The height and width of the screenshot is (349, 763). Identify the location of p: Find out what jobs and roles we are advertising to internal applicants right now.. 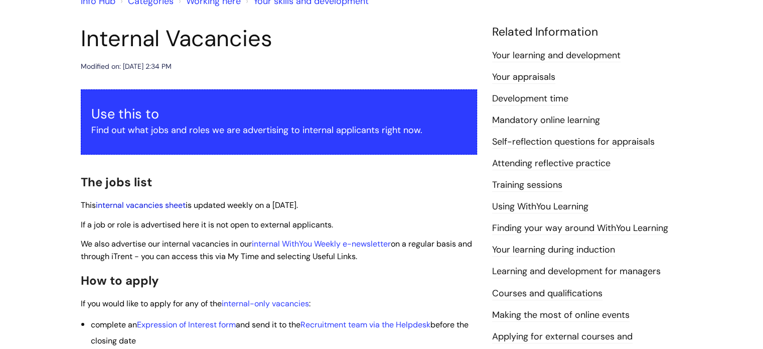
(279, 130).